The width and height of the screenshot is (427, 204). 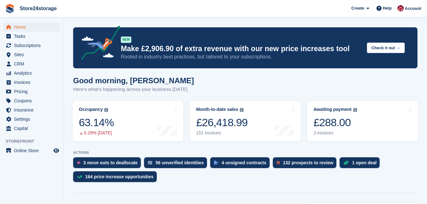 What do you see at coordinates (79, 177) in the screenshot?
I see `img: price_increase_opportunities-93ffe204e8149a01c8c9dc8f82e8f89637d9d84a8eef4429ea346261dce0b2c0.svg` at bounding box center [79, 177].